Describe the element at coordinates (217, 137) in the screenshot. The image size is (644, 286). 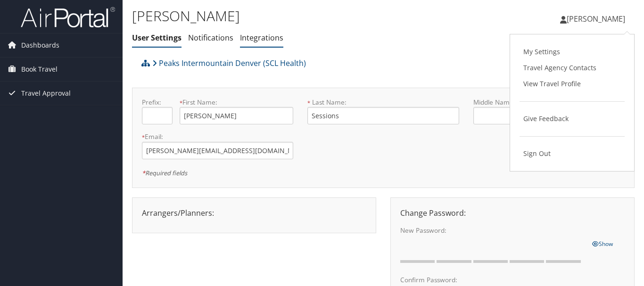
I see `label: Email:` at that location.